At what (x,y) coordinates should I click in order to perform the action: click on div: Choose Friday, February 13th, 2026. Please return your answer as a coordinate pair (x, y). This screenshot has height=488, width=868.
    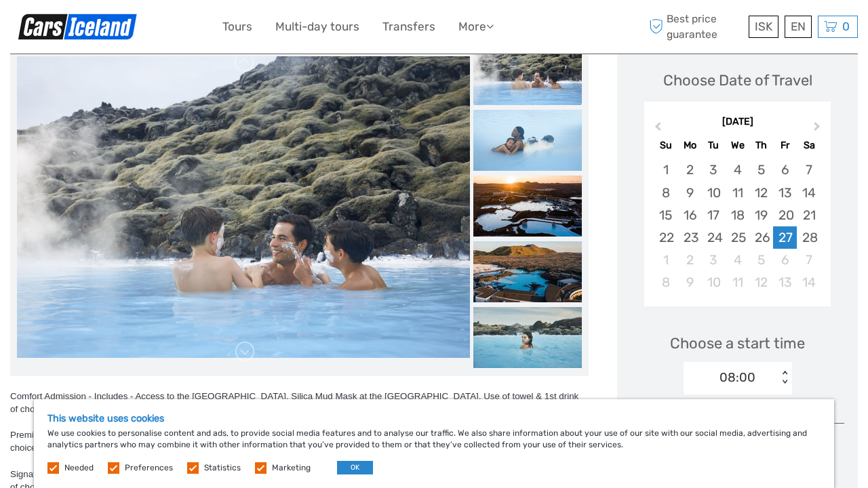
    Looking at the image, I should click on (784, 193).